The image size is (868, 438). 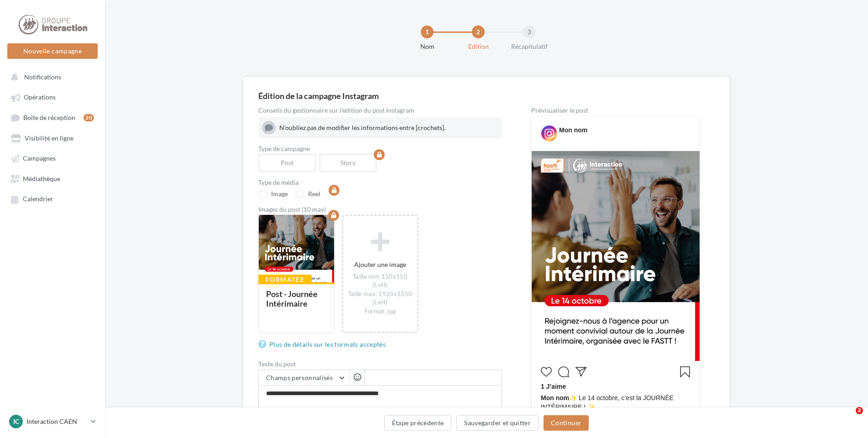 I want to click on label: Type de campagne, so click(x=380, y=149).